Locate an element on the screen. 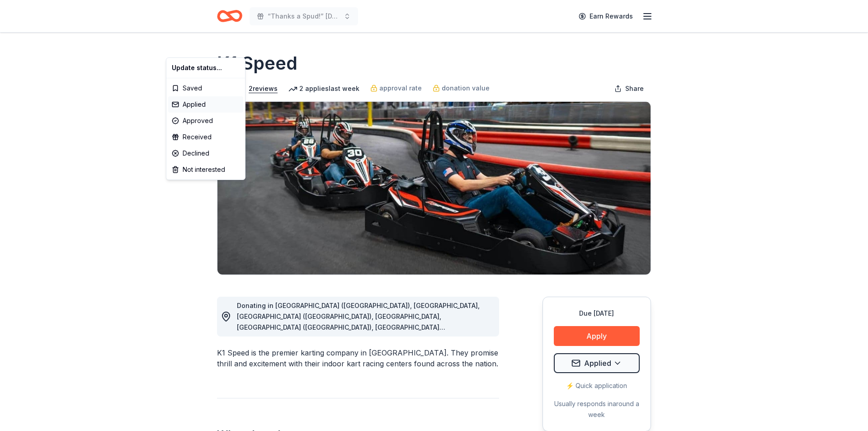 The height and width of the screenshot is (431, 868). div: Applied is located at coordinates (206, 104).